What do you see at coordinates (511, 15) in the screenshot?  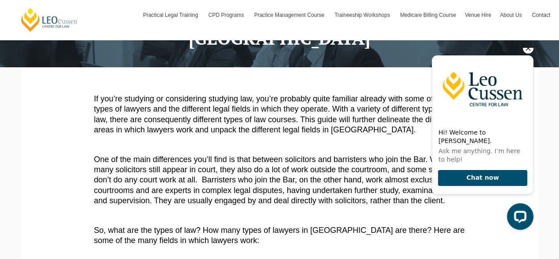 I see `a: About Us` at bounding box center [511, 15].